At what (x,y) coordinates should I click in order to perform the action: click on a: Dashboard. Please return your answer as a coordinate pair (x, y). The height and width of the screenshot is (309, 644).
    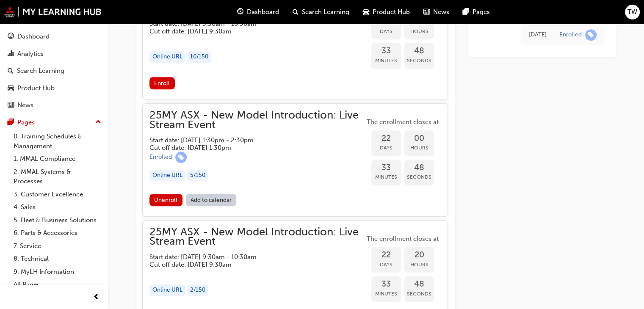
    Looking at the image, I should click on (54, 36).